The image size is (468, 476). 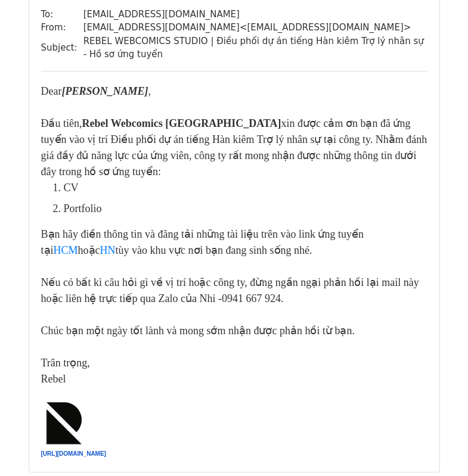 What do you see at coordinates (245, 209) in the screenshot?
I see `li: Portfolio` at bounding box center [245, 209].